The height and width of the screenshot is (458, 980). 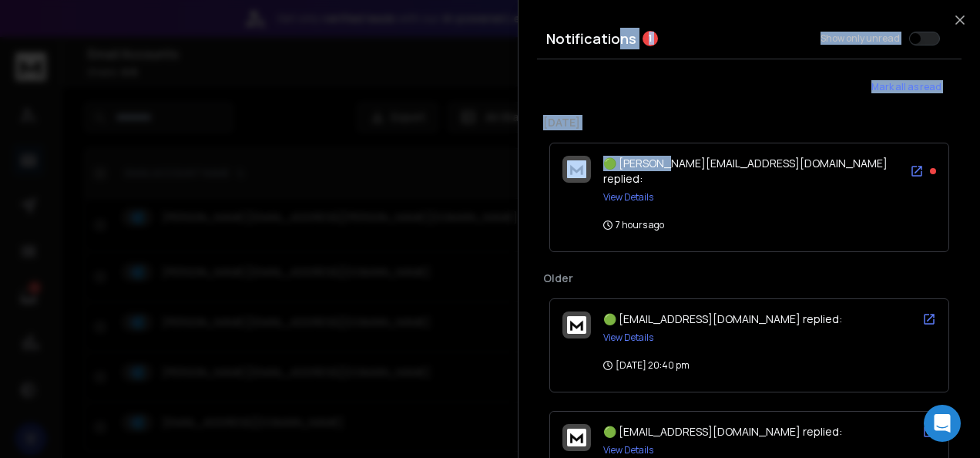 I want to click on span: 1, so click(x=650, y=39).